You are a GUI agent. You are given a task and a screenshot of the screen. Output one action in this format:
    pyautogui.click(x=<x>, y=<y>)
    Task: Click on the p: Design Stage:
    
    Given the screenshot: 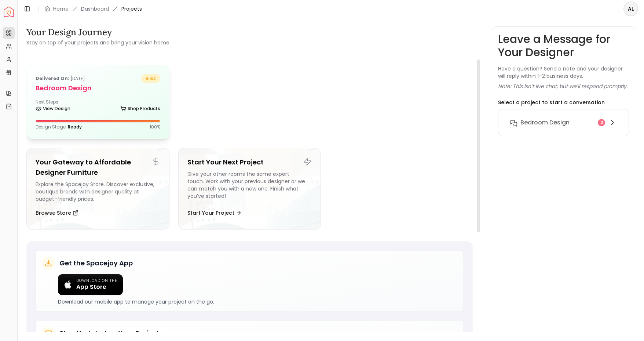 What is the action you would take?
    pyautogui.click(x=59, y=127)
    